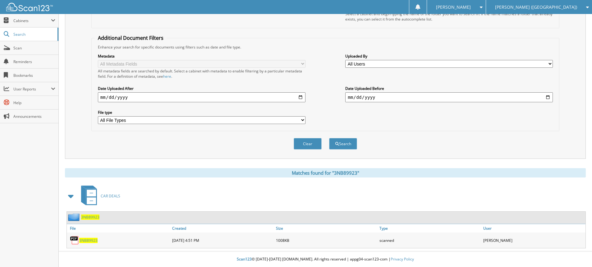  I want to click on label: Date Uploaded After, so click(202, 88).